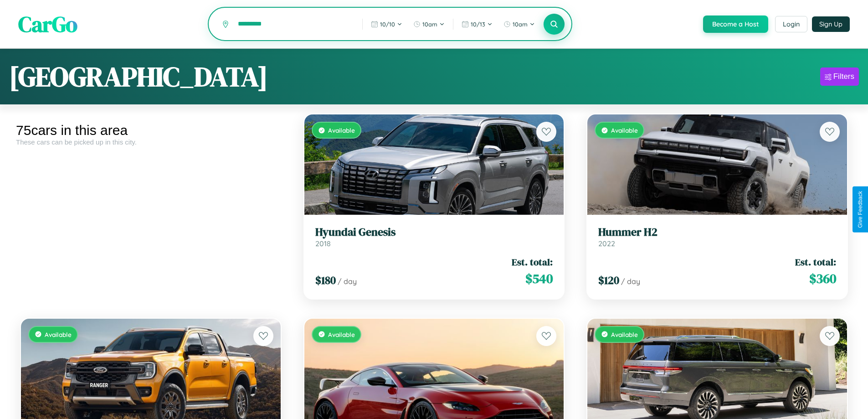 Image resolution: width=868 pixels, height=419 pixels. Describe the element at coordinates (386, 24) in the screenshot. I see `button: 10/10` at that location.